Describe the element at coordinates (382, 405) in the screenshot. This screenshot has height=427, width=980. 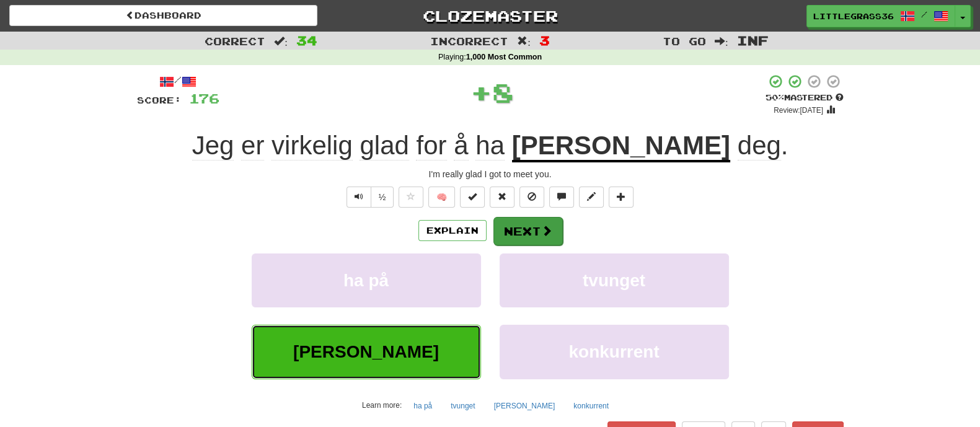
I see `small: Learn more:` at that location.